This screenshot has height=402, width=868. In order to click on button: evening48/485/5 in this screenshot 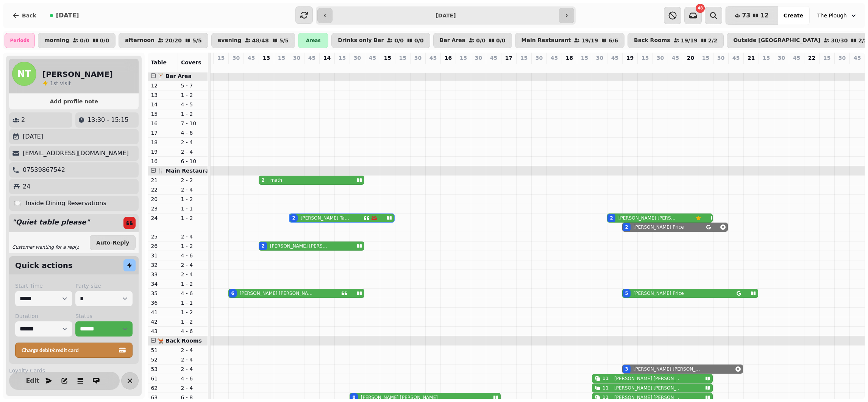, I will do `click(254, 41)`.